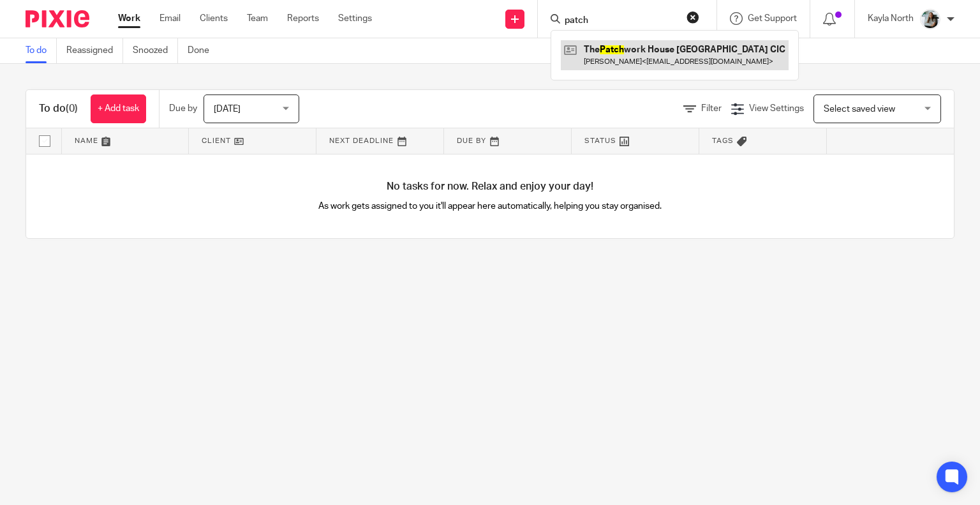  What do you see at coordinates (118, 108) in the screenshot?
I see `a: + Add task` at bounding box center [118, 108].